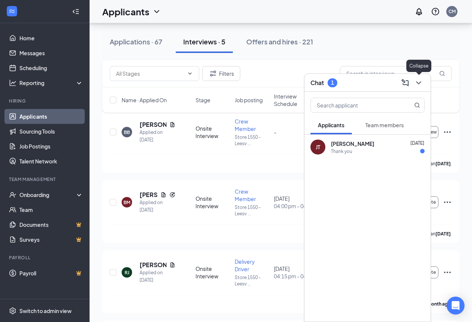  What do you see at coordinates (221, 73) in the screenshot?
I see `button: Filter Filters` at bounding box center [221, 73].